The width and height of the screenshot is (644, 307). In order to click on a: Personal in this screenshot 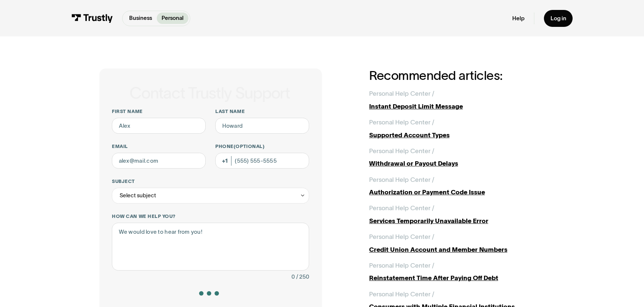, I will do `click(172, 18)`.